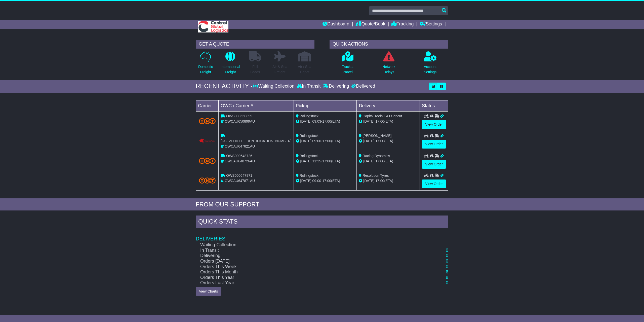  I want to click on a: Track aParcel, so click(348, 64).